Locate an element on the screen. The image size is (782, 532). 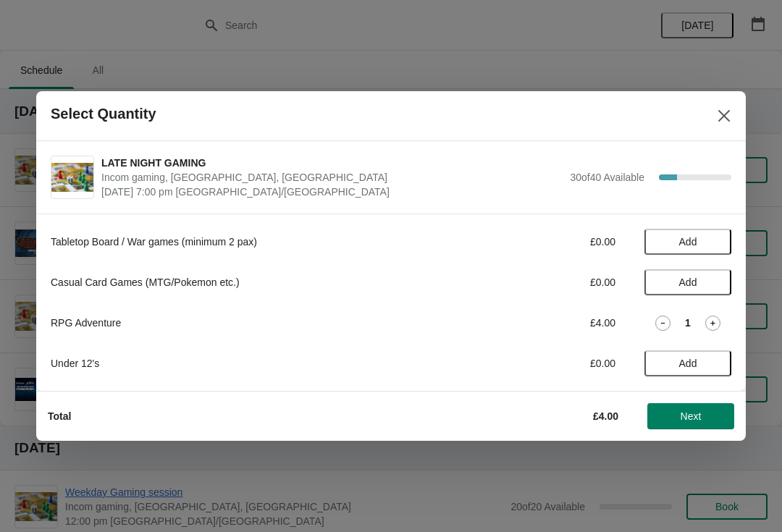
div: Casual Card Games (MTG/Pokemon etc.) is located at coordinates (251, 282).